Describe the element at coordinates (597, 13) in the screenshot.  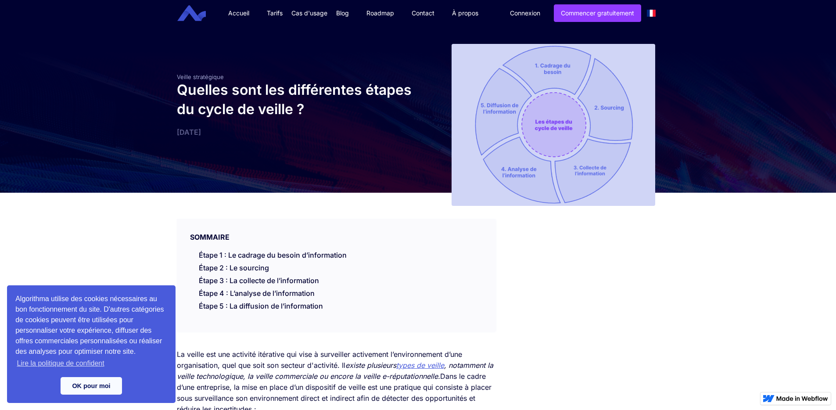
I see `a: Commencer gratuitement` at that location.